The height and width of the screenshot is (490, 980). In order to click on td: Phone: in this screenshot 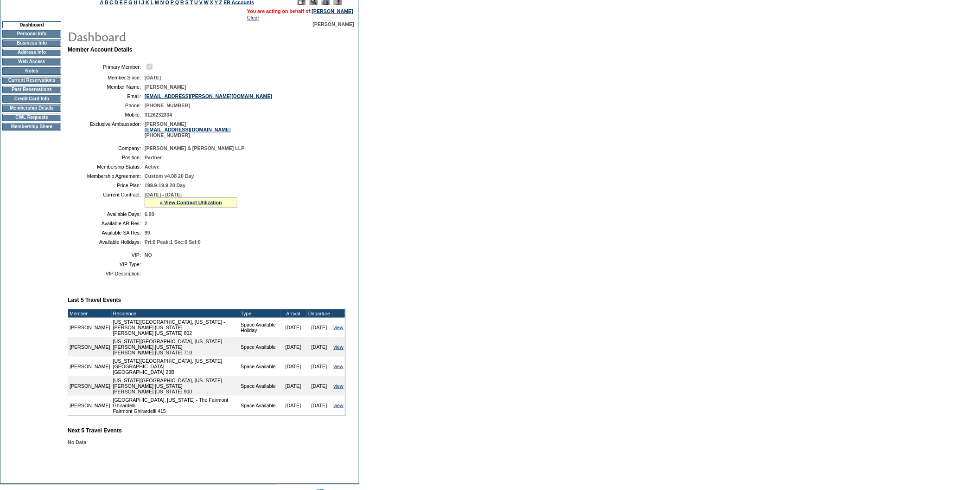, I will do `click(106, 106)`.